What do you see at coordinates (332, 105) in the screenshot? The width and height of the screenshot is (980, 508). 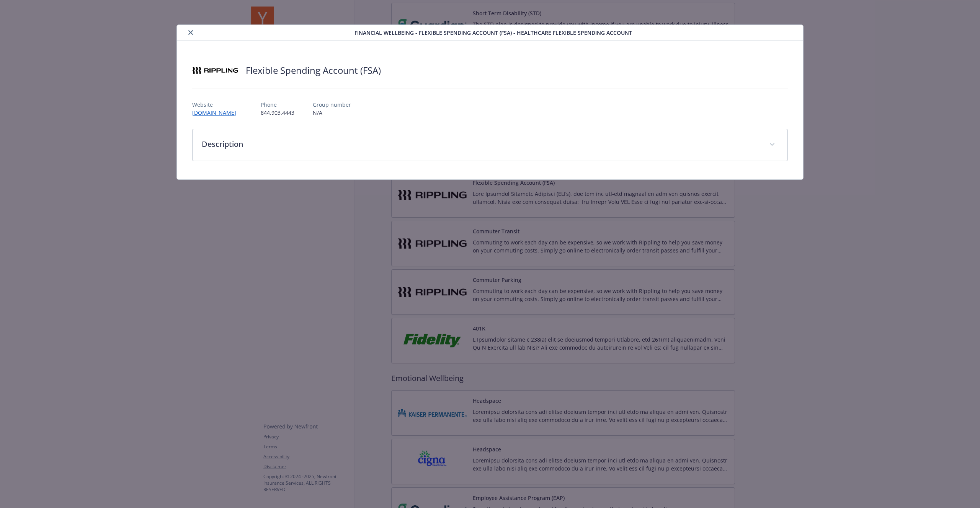 I see `p: Group number` at bounding box center [332, 105].